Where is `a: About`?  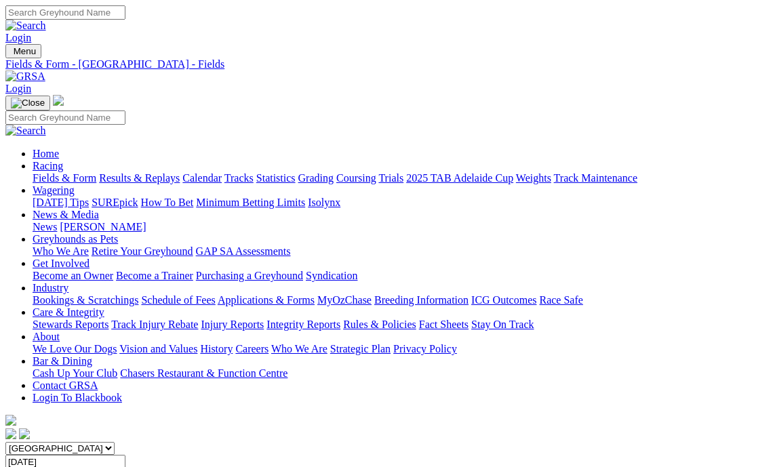
a: About is located at coordinates (46, 336).